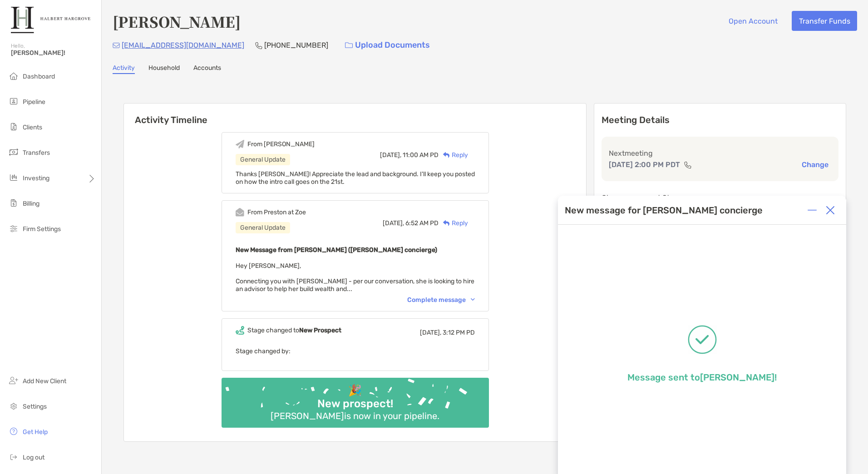 This screenshot has height=474, width=868. Describe the element at coordinates (355, 114) in the screenshot. I see `h6: Activity Timeline` at that location.